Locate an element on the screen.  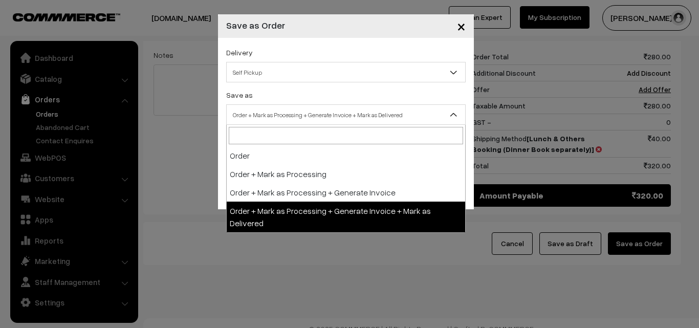
label: Delivery is located at coordinates (239, 52).